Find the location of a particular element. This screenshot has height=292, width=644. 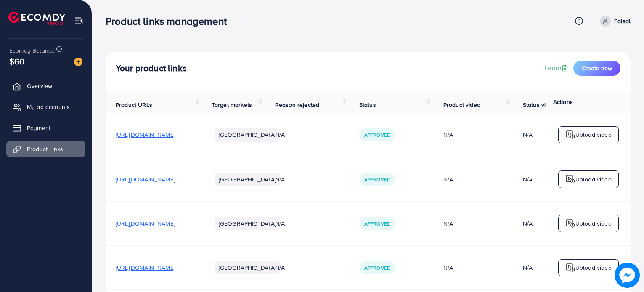

span: Payment is located at coordinates (38, 128).